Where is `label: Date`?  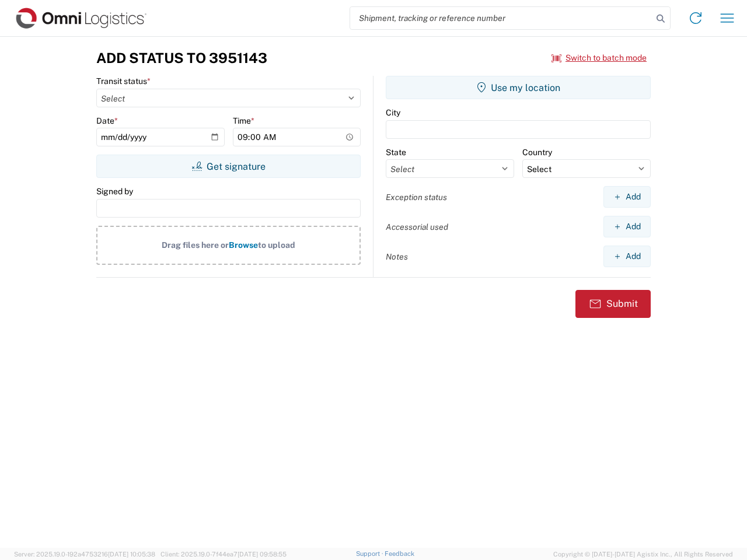
label: Date is located at coordinates (107, 121).